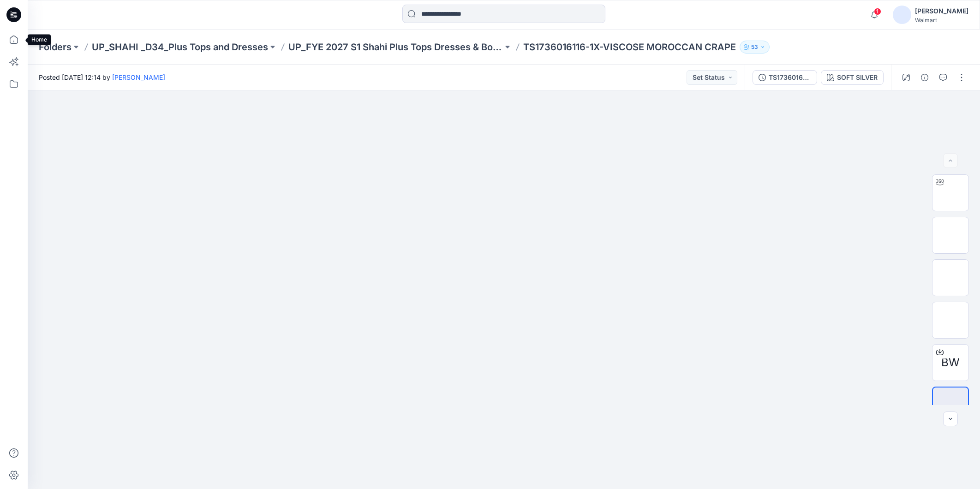 The width and height of the screenshot is (980, 489). What do you see at coordinates (180, 47) in the screenshot?
I see `p: UP_SHAHI _D34_Plus Tops and Dresses` at bounding box center [180, 47].